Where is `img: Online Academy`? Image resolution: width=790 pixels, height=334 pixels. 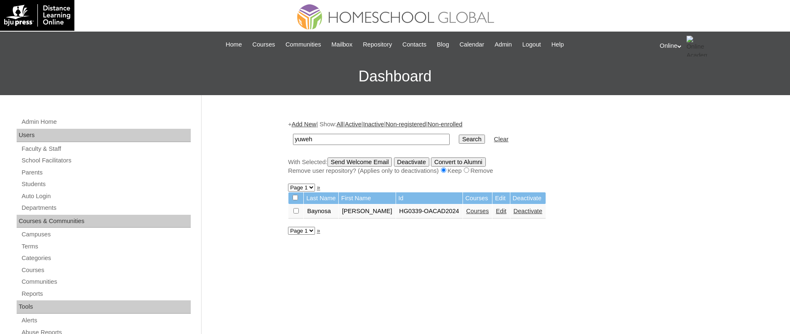 img: Online Academy is located at coordinates (697, 46).